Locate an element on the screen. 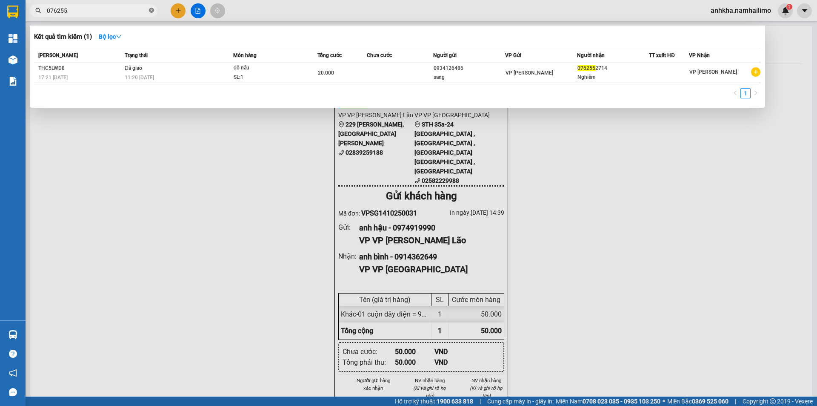  span: Trạng thái is located at coordinates (136, 55).